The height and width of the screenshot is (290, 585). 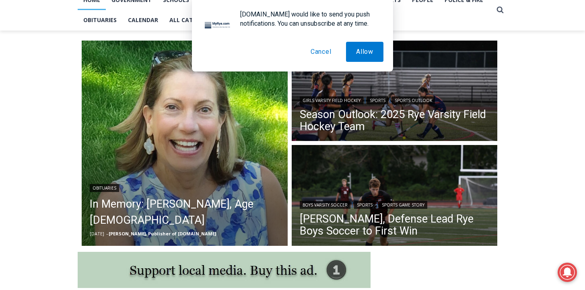 What do you see at coordinates (321, 52) in the screenshot?
I see `button: Cancel` at bounding box center [321, 52].